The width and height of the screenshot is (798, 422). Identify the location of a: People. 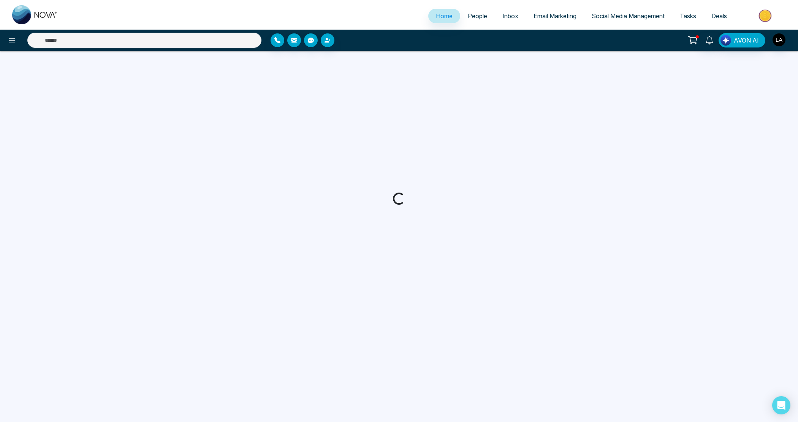
(477, 16).